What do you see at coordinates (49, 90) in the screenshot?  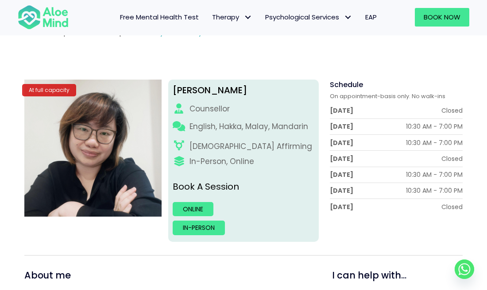 I see `div: At full capacity` at bounding box center [49, 90].